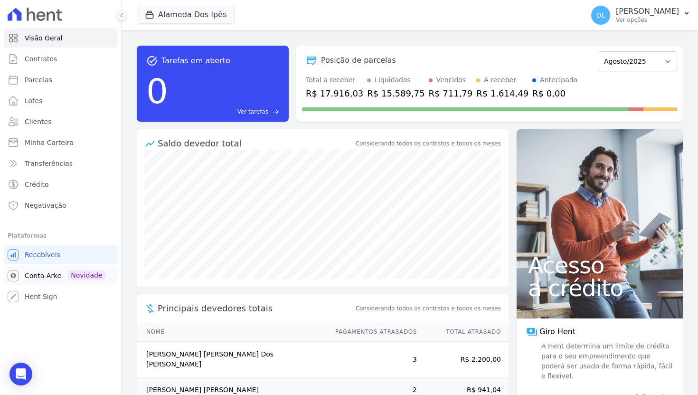 The width and height of the screenshot is (698, 395). Describe the element at coordinates (186, 15) in the screenshot. I see `button: Alameda Dos Ipês` at that location.